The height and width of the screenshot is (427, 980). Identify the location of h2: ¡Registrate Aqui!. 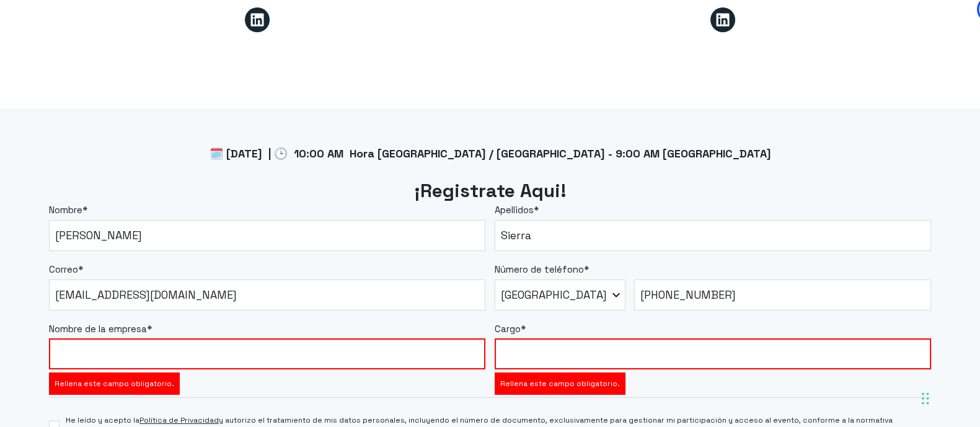
(490, 191).